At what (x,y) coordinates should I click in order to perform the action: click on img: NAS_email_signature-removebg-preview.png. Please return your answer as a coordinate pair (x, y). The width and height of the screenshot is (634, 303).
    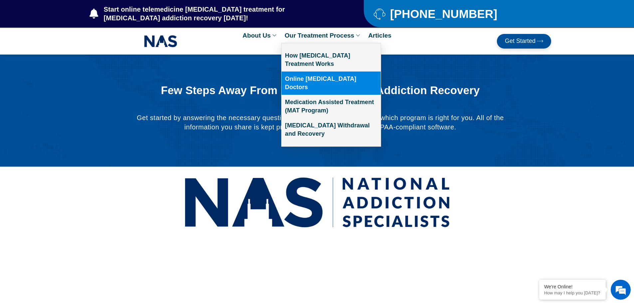
    Looking at the image, I should click on (161, 41).